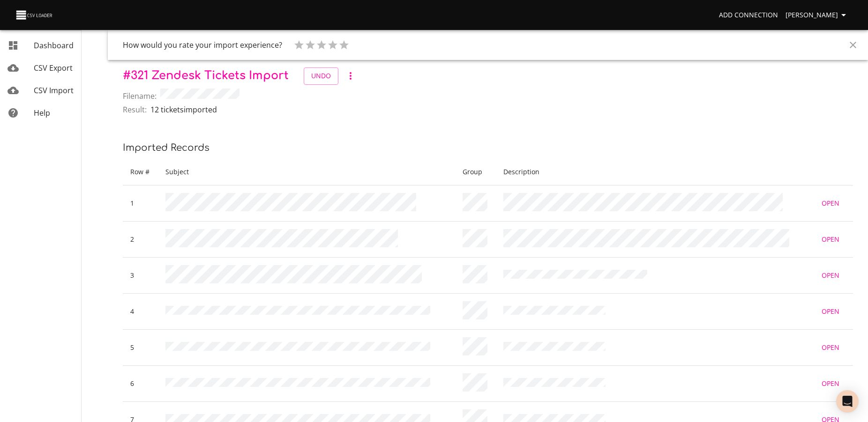  What do you see at coordinates (140, 203) in the screenshot?
I see `td: 1` at bounding box center [140, 203].